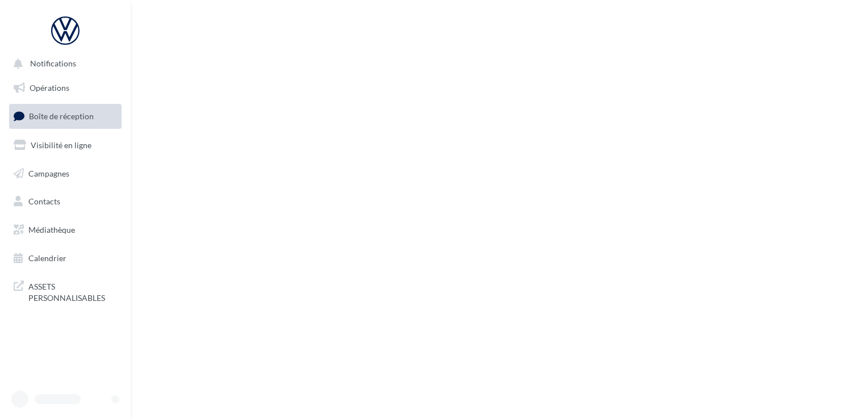  What do you see at coordinates (47, 258) in the screenshot?
I see `span: Calendrier` at bounding box center [47, 258].